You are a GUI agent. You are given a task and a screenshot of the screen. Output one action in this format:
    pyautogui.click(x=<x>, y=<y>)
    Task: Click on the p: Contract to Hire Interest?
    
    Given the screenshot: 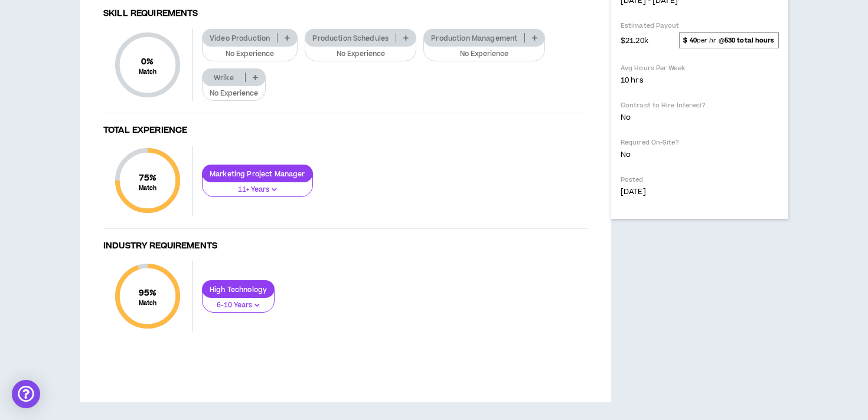 What is the action you would take?
    pyautogui.click(x=700, y=105)
    